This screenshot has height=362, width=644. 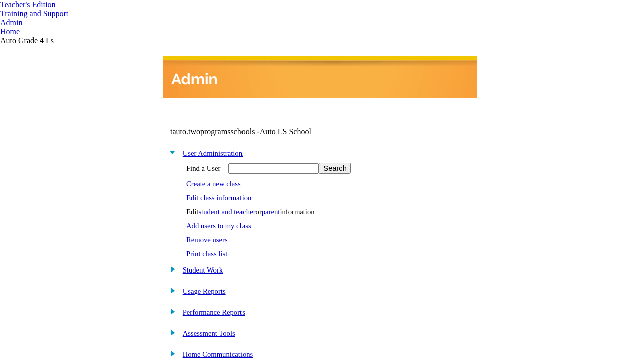 What do you see at coordinates (218, 226) in the screenshot?
I see `a: Add users to my class` at bounding box center [218, 226].